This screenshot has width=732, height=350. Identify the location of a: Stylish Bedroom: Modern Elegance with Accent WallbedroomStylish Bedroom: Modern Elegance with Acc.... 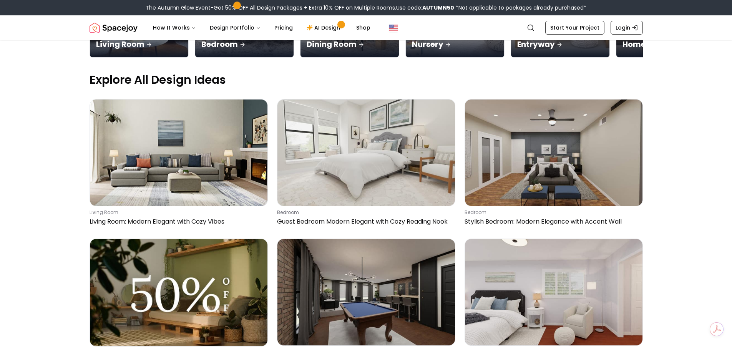
(553, 164).